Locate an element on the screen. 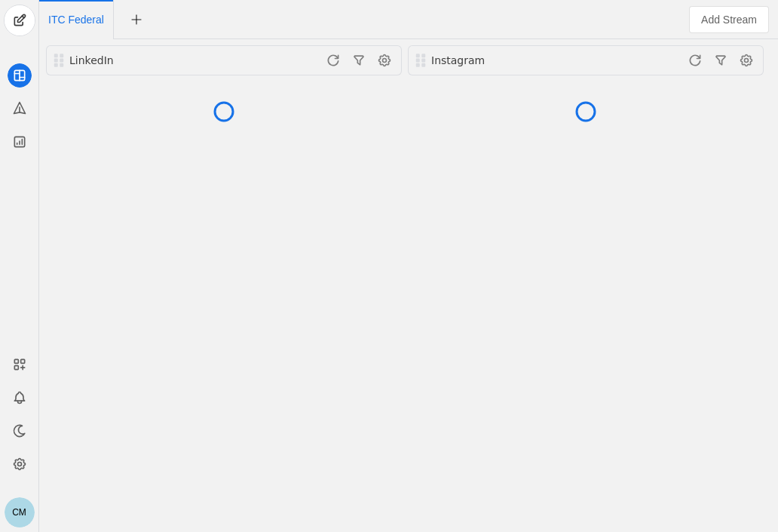 This screenshot has height=532, width=778. button: CM is located at coordinates (20, 512).